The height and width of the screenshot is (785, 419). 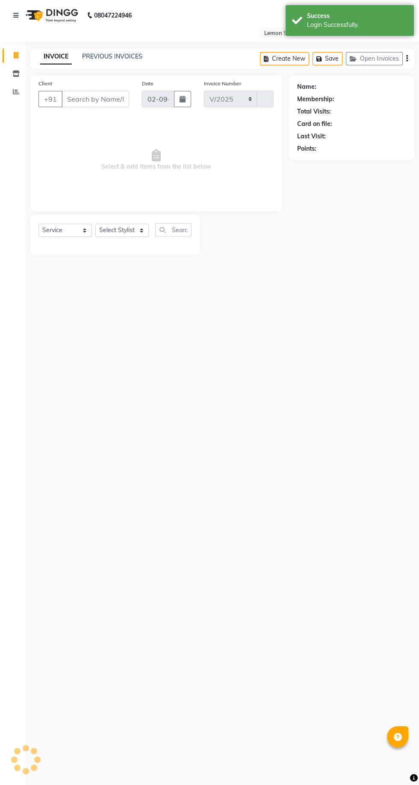 What do you see at coordinates (173, 230) in the screenshot?
I see `input: Search or Scan` at bounding box center [173, 230].